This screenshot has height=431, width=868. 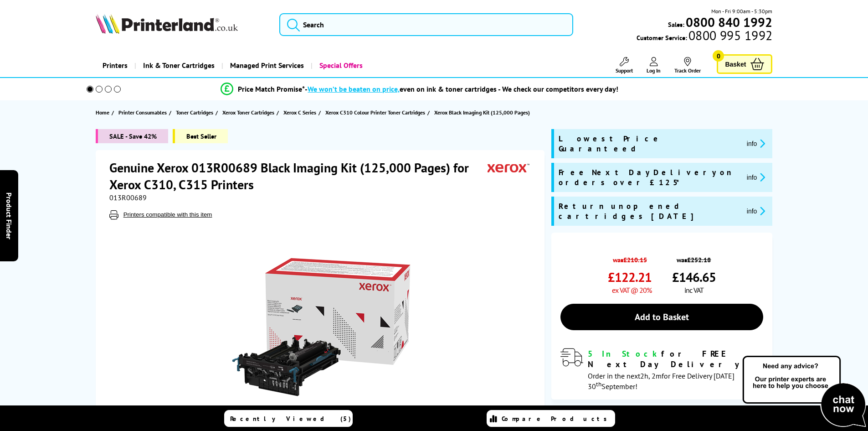 What do you see at coordinates (699, 260) in the screenshot?
I see `strike: £252.18` at bounding box center [699, 260].